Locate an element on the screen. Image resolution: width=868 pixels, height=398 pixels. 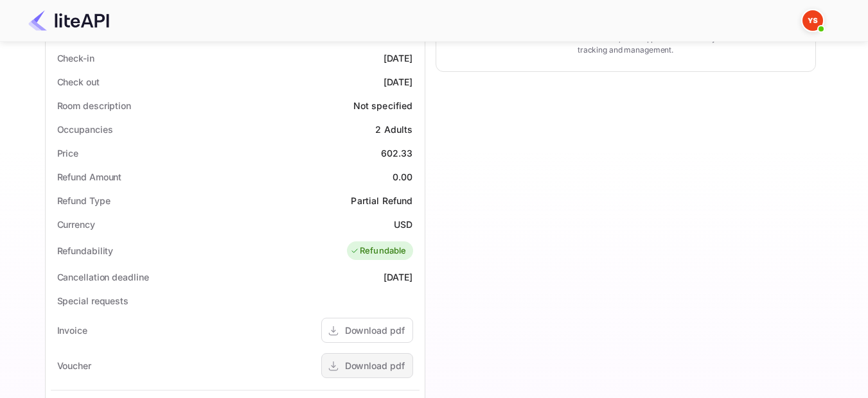
div: 0.00 is located at coordinates (403, 177).